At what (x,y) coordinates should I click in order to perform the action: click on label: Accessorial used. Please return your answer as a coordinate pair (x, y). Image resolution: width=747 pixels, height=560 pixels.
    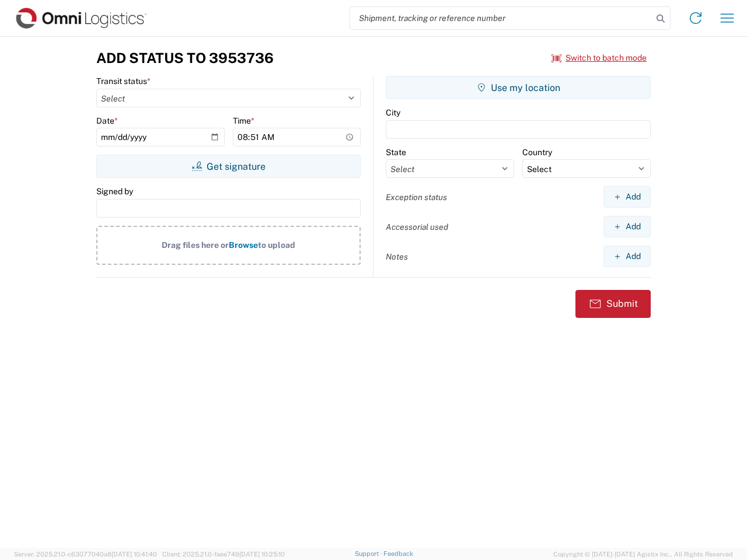
    Looking at the image, I should click on (417, 227).